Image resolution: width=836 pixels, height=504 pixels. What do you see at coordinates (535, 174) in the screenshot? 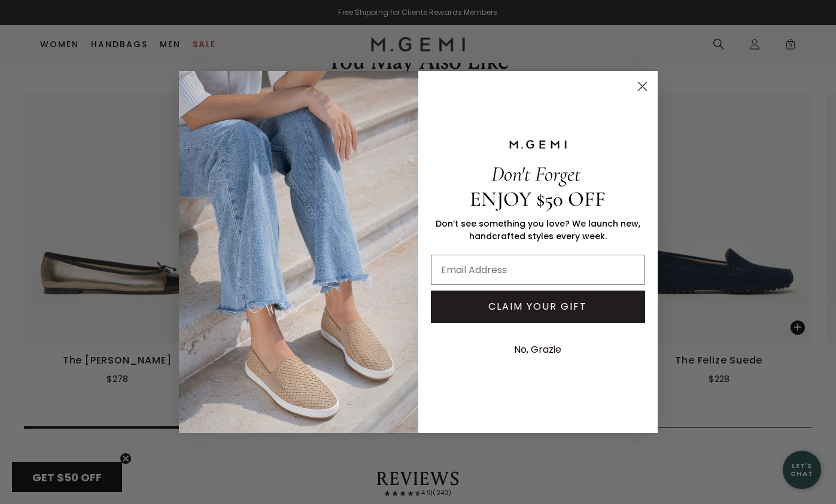
I see `span: Don't Forget` at bounding box center [535, 174].